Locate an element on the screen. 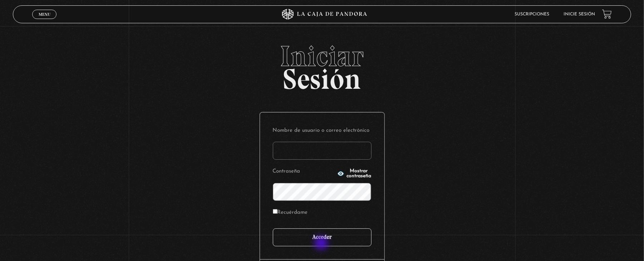 Image resolution: width=644 pixels, height=261 pixels. a: View your shopping cart is located at coordinates (607, 14).